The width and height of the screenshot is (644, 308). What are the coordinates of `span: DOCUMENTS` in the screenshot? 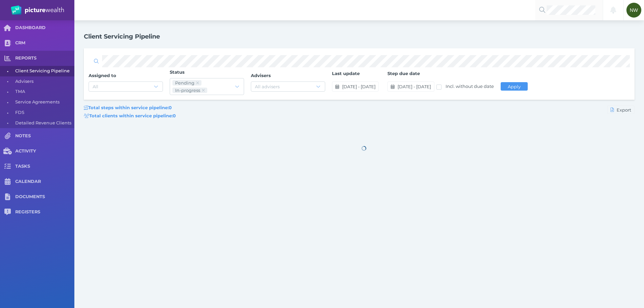 It's located at (44, 197).